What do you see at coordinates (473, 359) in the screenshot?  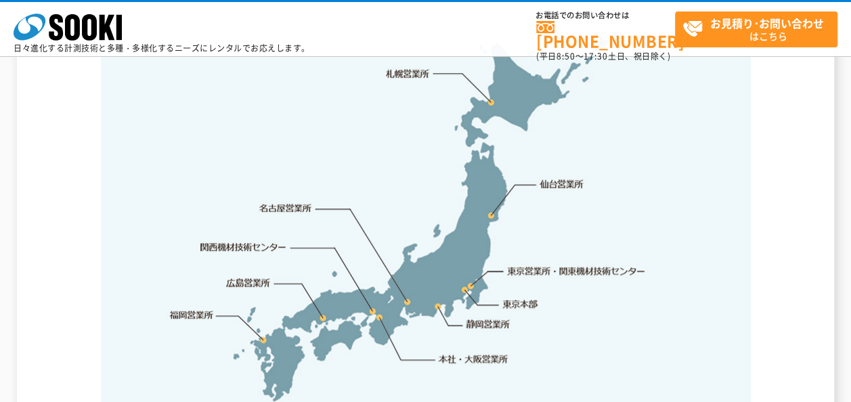 I see `a: 本社・大阪営業所` at bounding box center [473, 359].